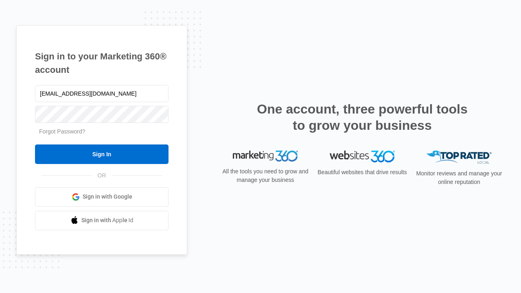 Image resolution: width=521 pixels, height=293 pixels. What do you see at coordinates (107, 197) in the screenshot?
I see `span: Sign in with Google` at bounding box center [107, 197].